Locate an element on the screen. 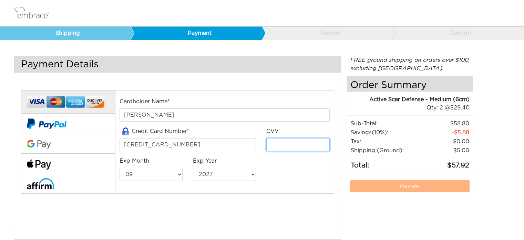  img: paypal-v2.png is located at coordinates (47, 123).